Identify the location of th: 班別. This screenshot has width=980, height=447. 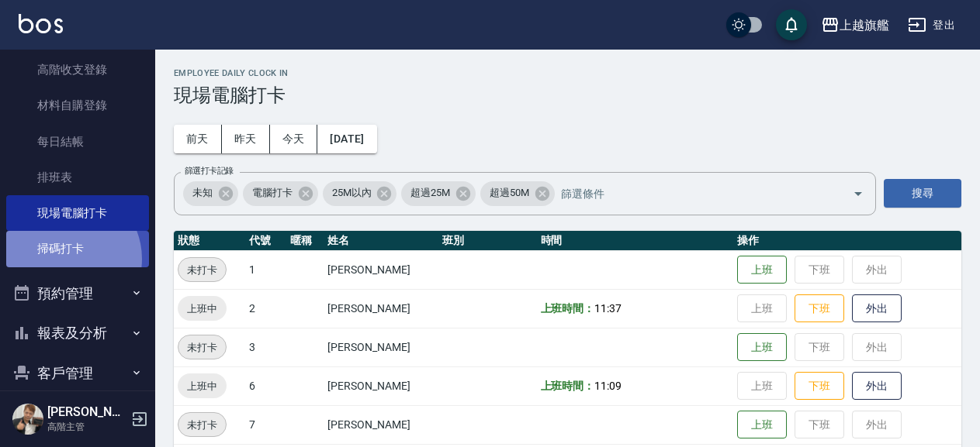
(488, 241).